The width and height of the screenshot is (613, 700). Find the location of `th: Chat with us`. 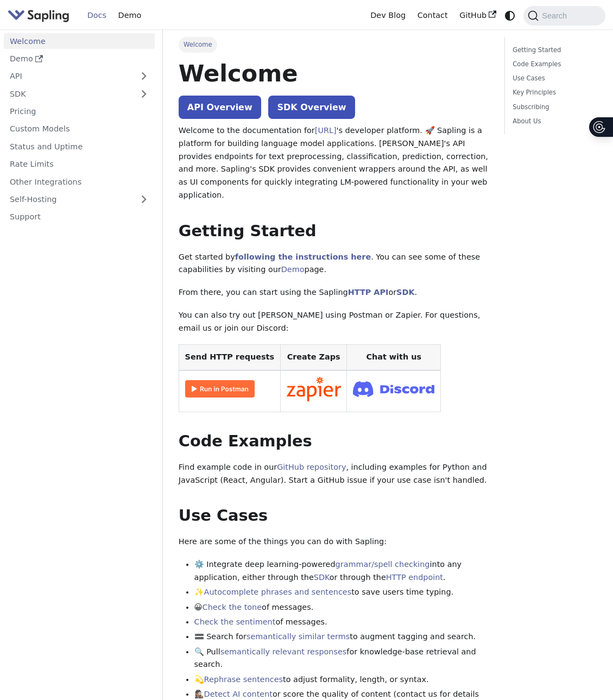

th: Chat with us is located at coordinates (394, 358).